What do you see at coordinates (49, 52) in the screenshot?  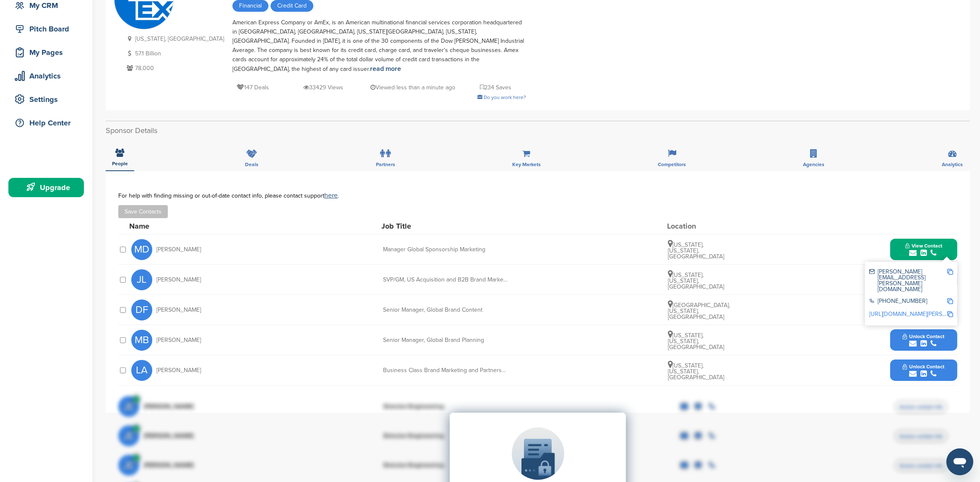 I see `div: My Pages` at bounding box center [49, 52].